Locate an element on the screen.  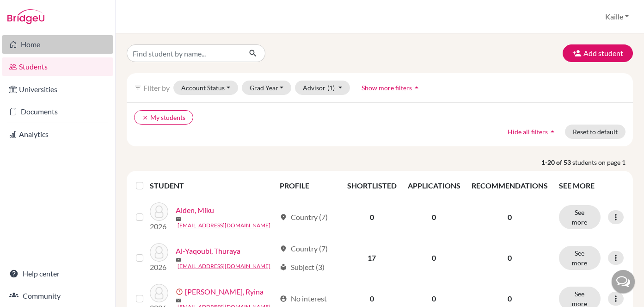
img: Bridge-U is located at coordinates (26, 17).